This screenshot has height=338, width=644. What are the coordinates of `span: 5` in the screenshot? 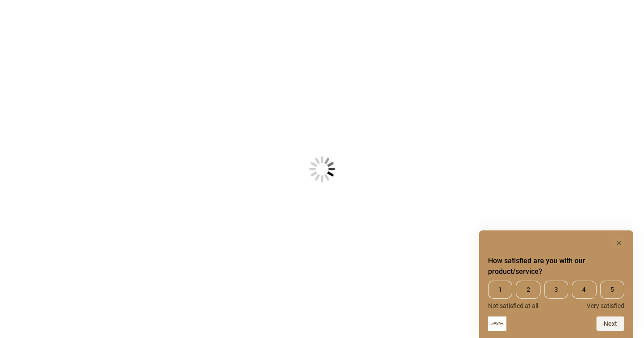 It's located at (612, 290).